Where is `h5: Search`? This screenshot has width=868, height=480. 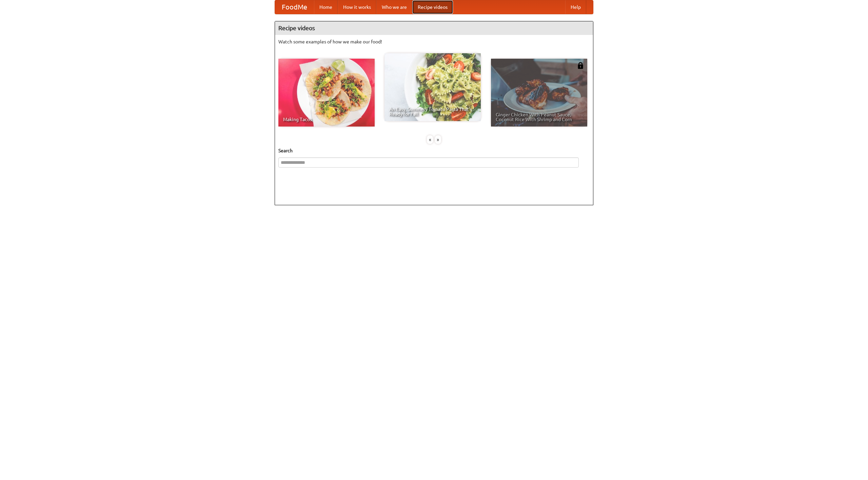
h5: Search is located at coordinates (434, 151).